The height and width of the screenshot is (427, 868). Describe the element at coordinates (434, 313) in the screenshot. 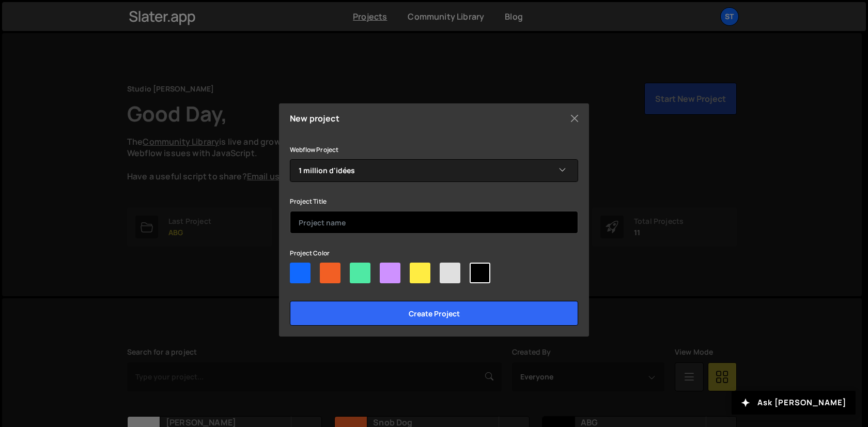

I see `input: Create project` at that location.